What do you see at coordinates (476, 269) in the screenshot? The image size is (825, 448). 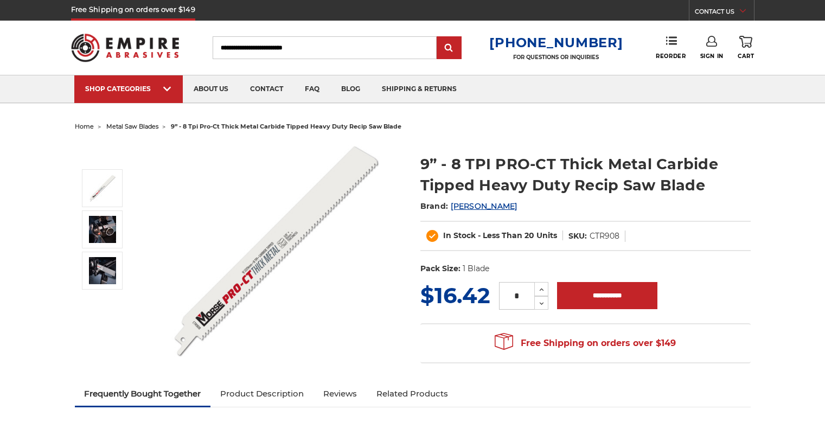 I see `dd: 1 Blade` at bounding box center [476, 269].